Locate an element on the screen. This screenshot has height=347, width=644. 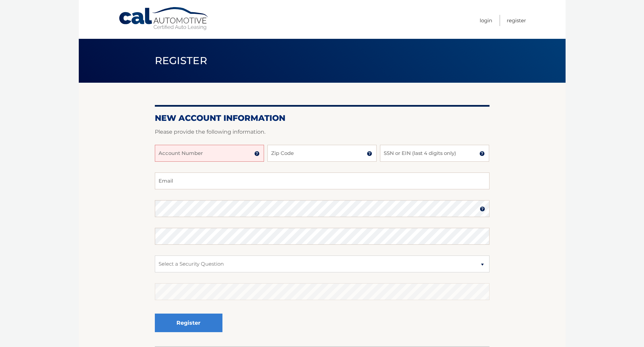
input: Email is located at coordinates (322, 181).